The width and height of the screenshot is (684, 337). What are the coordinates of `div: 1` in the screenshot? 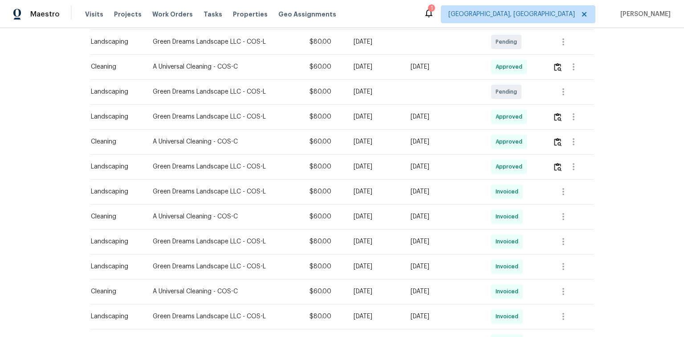 It's located at (432, 8).